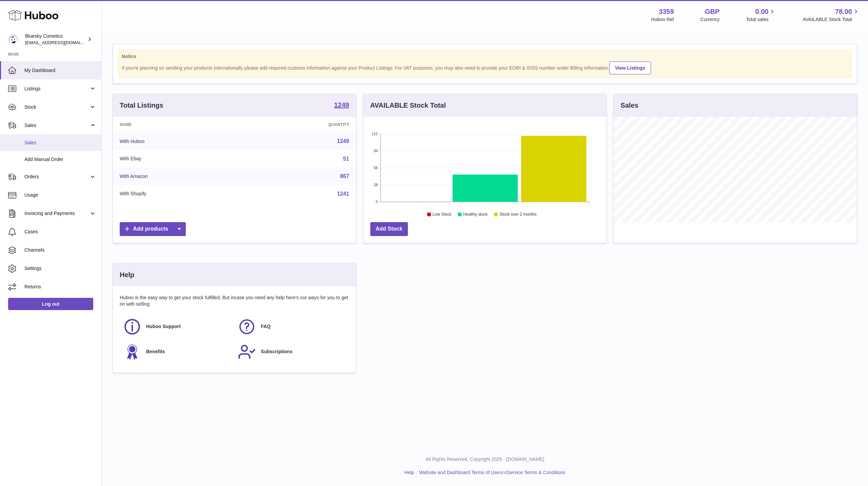  I want to click on div: Currency, so click(710, 19).